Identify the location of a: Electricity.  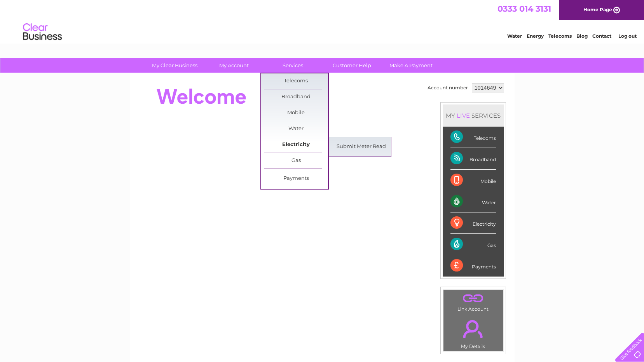
(296, 145).